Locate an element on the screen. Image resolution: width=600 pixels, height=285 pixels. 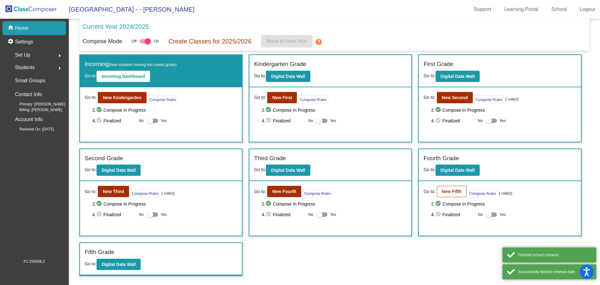
div: Fetched school contacts is located at coordinates (555, 255).